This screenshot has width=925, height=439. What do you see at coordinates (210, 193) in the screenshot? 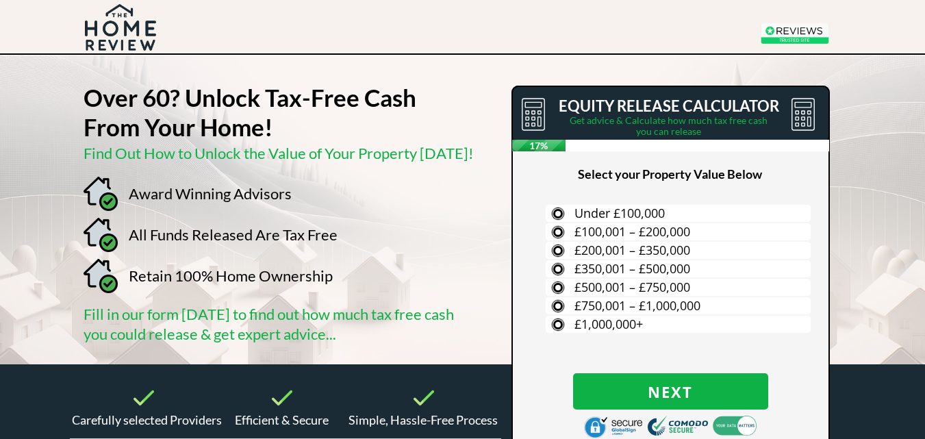
I see `span: Award Winning Advisors` at bounding box center [210, 193].